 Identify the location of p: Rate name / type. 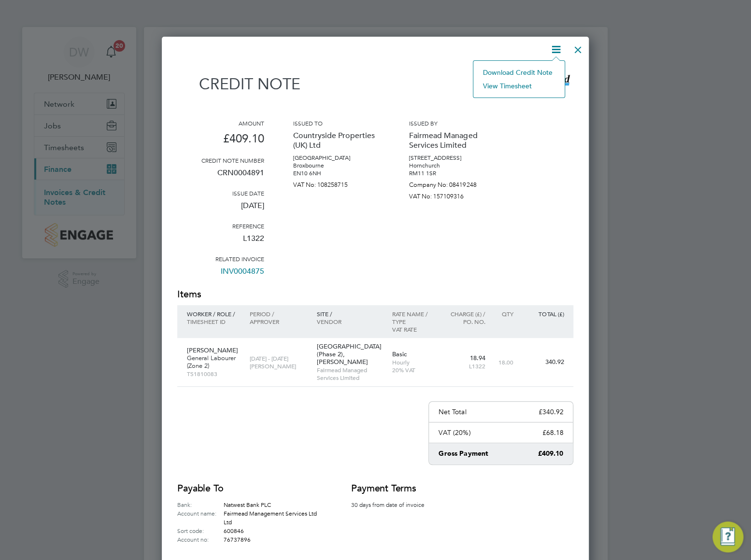
(413, 318).